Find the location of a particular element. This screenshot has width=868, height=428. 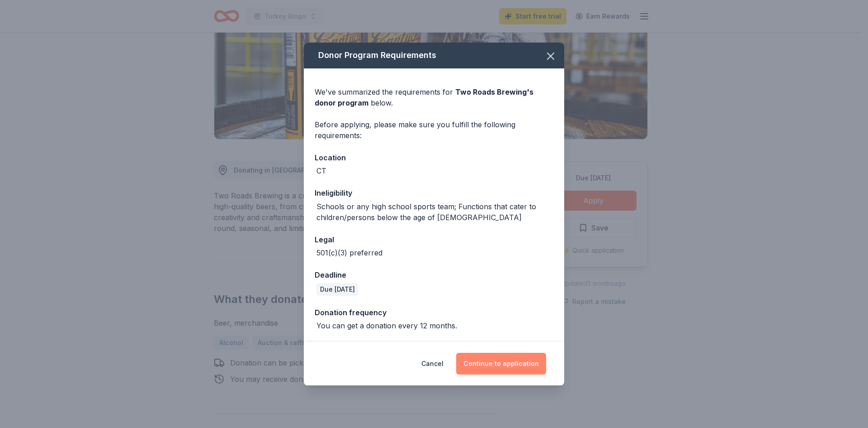

div: 501(c)(3) preferred is located at coordinates (349, 252).